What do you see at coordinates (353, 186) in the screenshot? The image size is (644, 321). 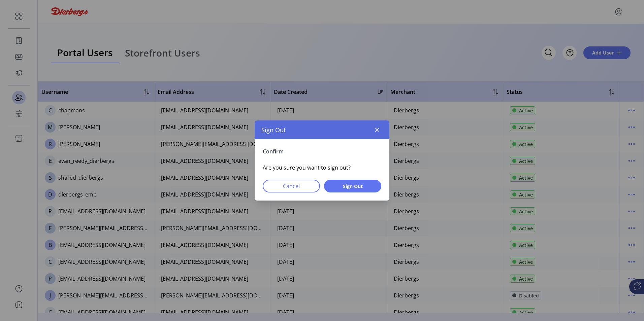 I see `button: Sign Out` at bounding box center [353, 186].